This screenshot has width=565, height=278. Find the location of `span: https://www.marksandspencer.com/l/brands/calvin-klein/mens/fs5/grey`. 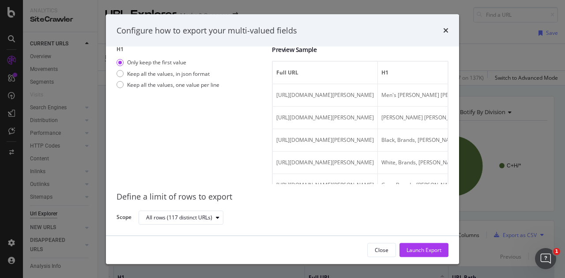

span: https://www.marksandspencer.com/l/brands/calvin-klein/mens/fs5/grey is located at coordinates (325, 185).